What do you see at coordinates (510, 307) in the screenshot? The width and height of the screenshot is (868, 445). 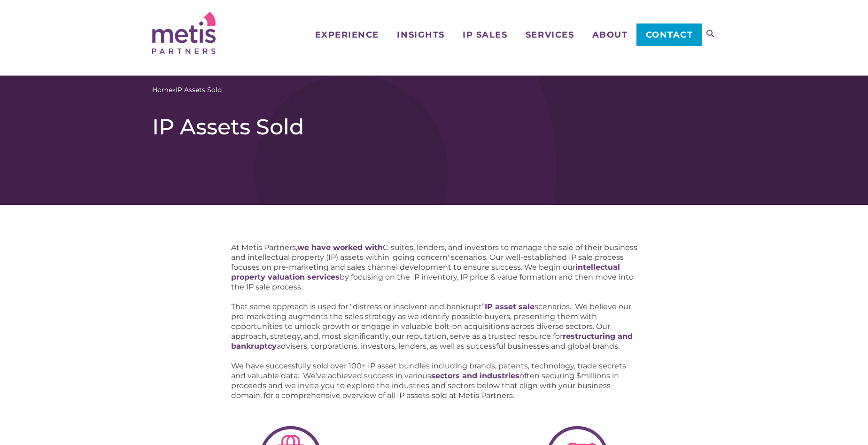 I see `a: IP asset sale` at bounding box center [510, 307].